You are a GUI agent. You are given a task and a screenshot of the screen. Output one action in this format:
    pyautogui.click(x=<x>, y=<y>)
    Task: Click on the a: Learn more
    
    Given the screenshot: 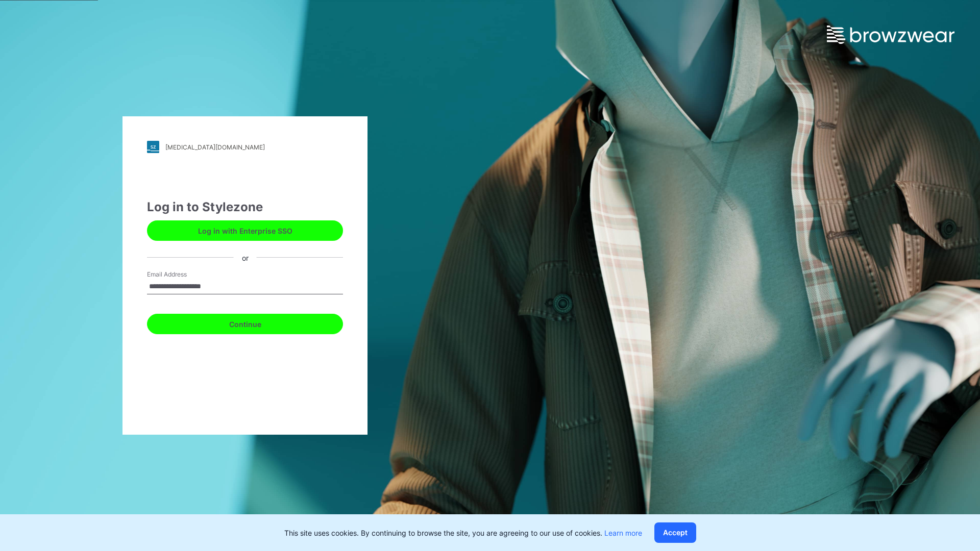 What is the action you would take?
    pyautogui.click(x=623, y=532)
    